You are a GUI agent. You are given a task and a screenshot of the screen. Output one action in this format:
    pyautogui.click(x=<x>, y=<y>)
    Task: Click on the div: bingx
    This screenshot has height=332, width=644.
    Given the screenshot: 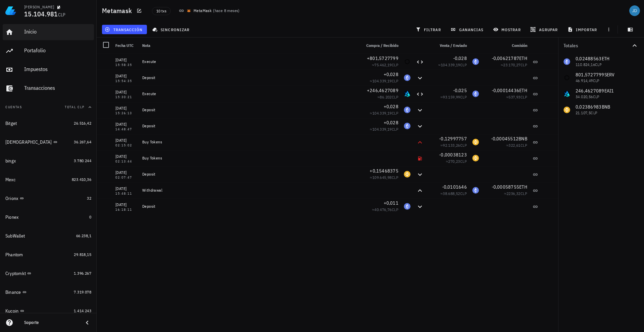 What is the action you would take?
    pyautogui.click(x=10, y=161)
    